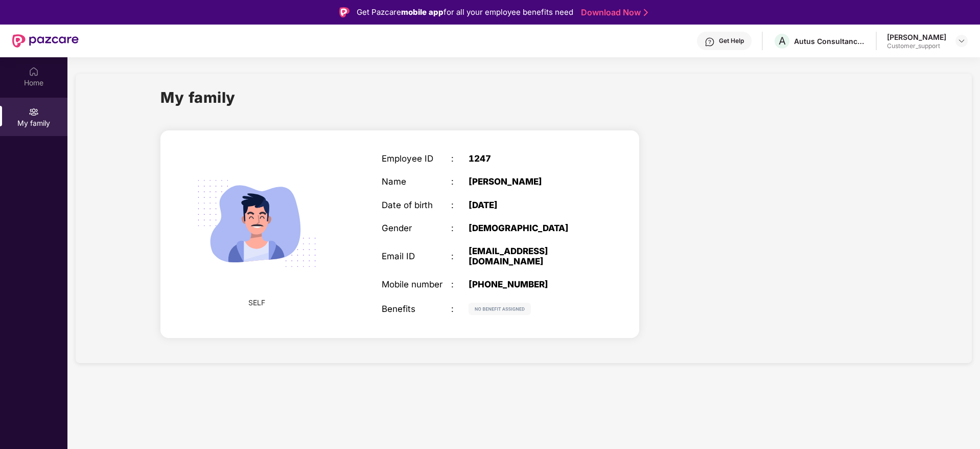 The height and width of the screenshot is (449, 980). Describe the element at coordinates (198, 97) in the screenshot. I see `h1: My family` at that location.